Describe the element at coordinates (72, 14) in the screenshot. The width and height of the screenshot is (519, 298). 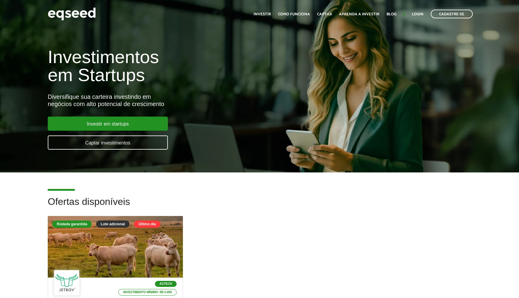
I see `img: EqSeed` at that location.